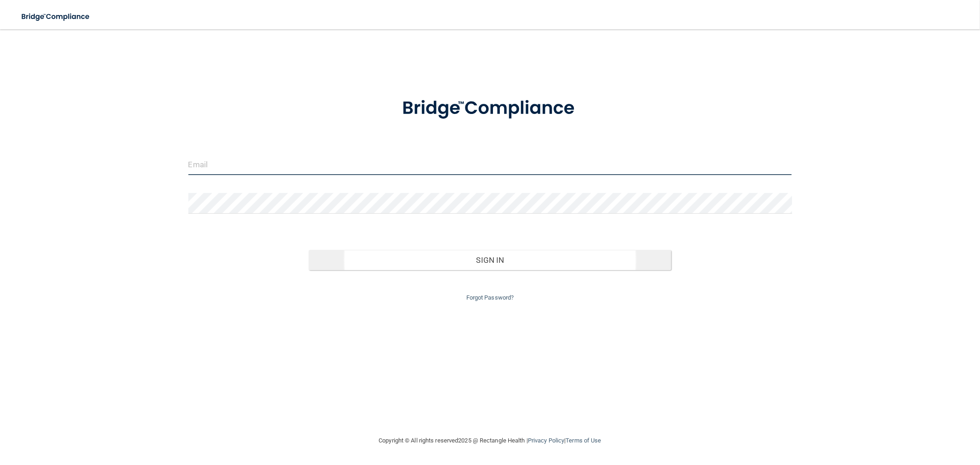 This screenshot has width=980, height=465. Describe the element at coordinates (546, 440) in the screenshot. I see `a: Privacy Policy` at that location.